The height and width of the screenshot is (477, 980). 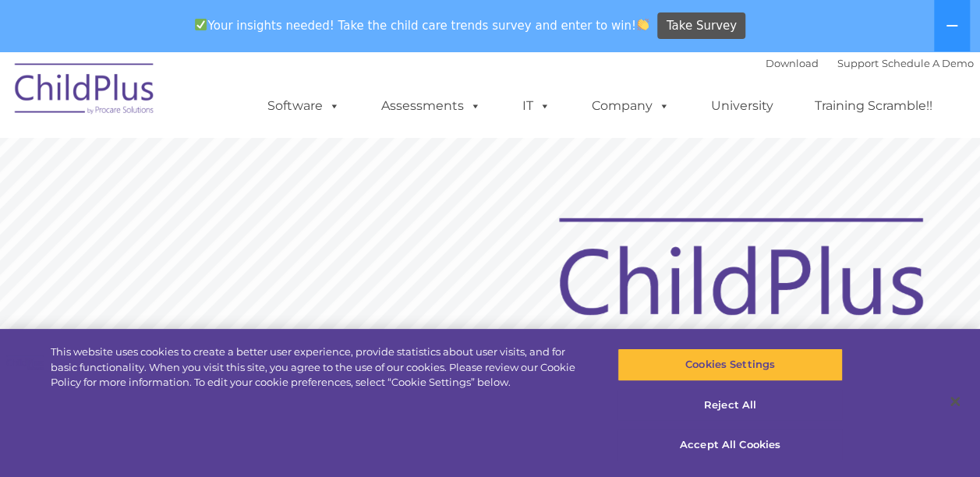 What do you see at coordinates (431, 106) in the screenshot?
I see `a: Assessments` at bounding box center [431, 106].